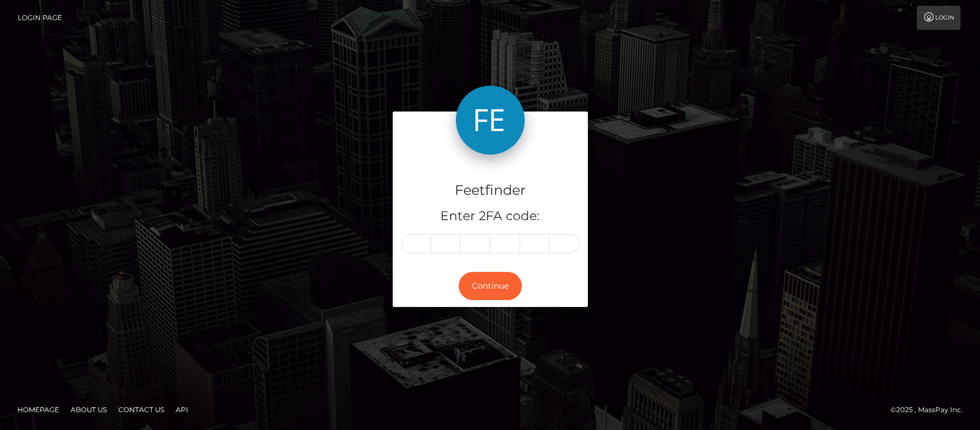  What do you see at coordinates (491, 190) in the screenshot?
I see `h4: Feetfinder` at bounding box center [491, 190].